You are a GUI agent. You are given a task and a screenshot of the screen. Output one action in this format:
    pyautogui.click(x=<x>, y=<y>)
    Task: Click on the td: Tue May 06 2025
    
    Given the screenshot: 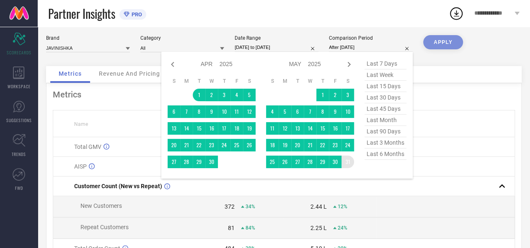 What is the action you would take?
    pyautogui.click(x=297, y=112)
    